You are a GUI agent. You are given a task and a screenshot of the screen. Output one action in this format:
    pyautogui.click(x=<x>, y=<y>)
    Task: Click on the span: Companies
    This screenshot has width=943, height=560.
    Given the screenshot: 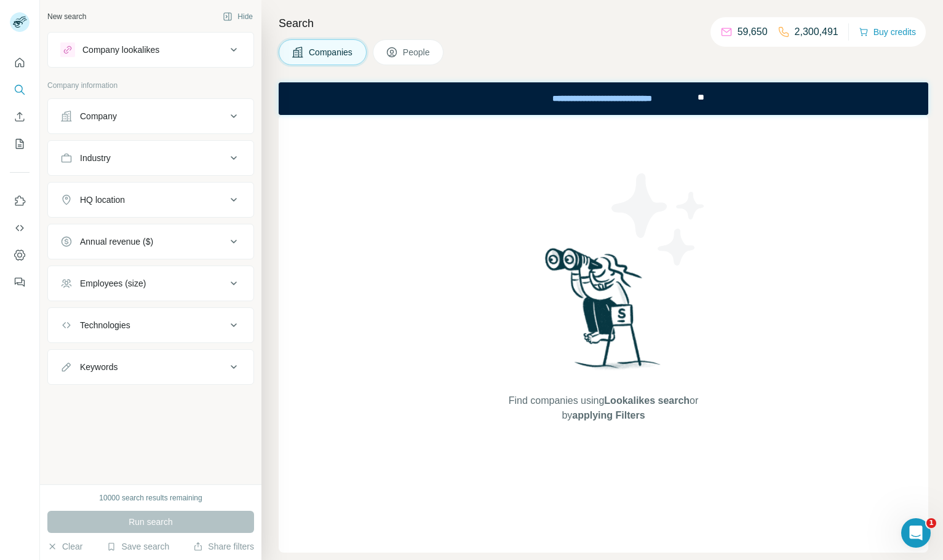 What is the action you would take?
    pyautogui.click(x=331, y=52)
    